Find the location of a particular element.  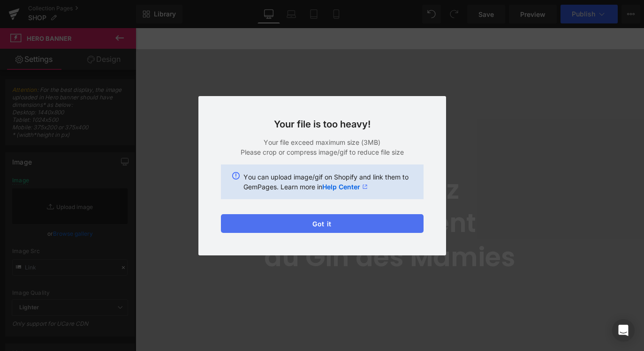

div: Open Intercom Messenger is located at coordinates (623, 330).